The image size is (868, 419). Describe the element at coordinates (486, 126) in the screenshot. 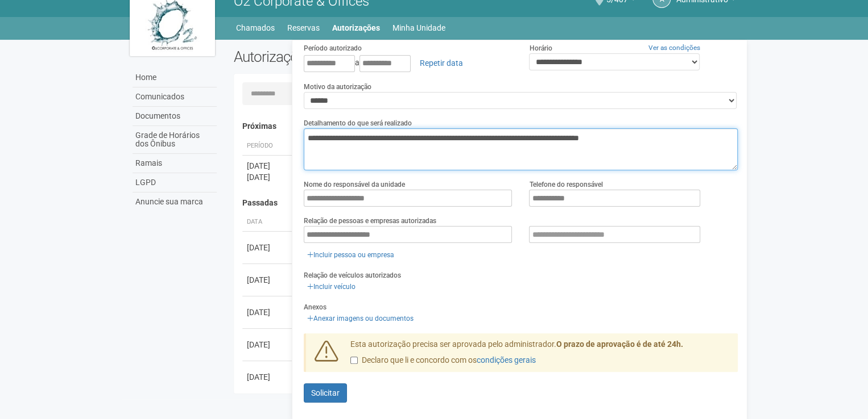

I see `h4: Próximas` at that location.